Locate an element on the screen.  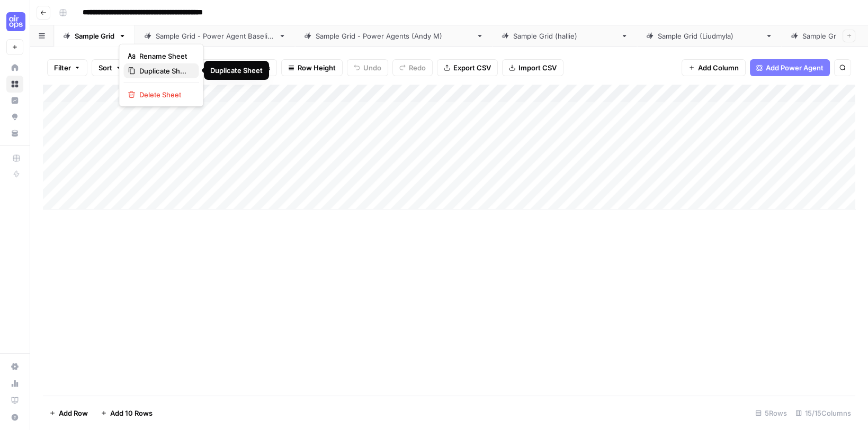
span: Add Row is located at coordinates (73, 413).